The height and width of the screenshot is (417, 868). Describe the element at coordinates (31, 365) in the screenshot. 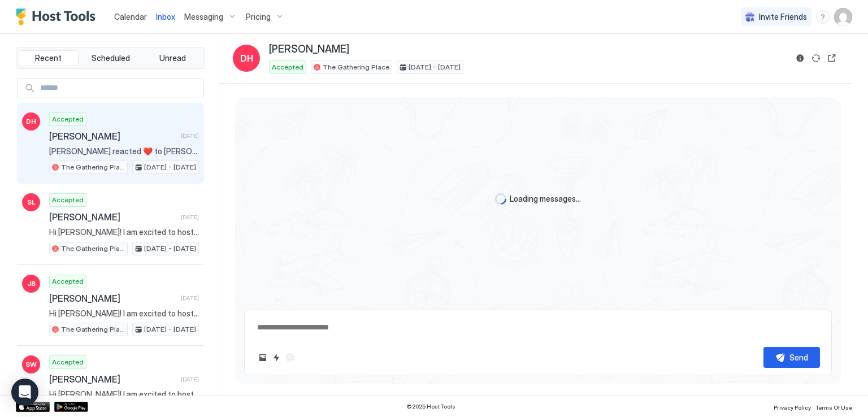

I see `span: SW` at that location.